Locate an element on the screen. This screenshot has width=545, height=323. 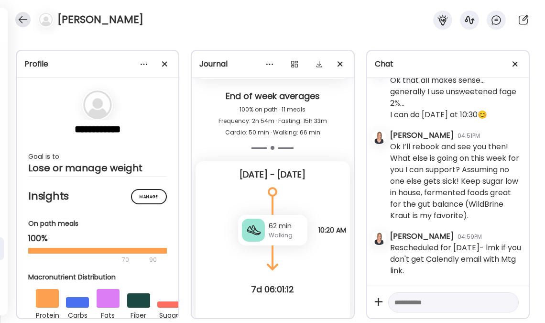
div: protein is located at coordinates (47, 314).